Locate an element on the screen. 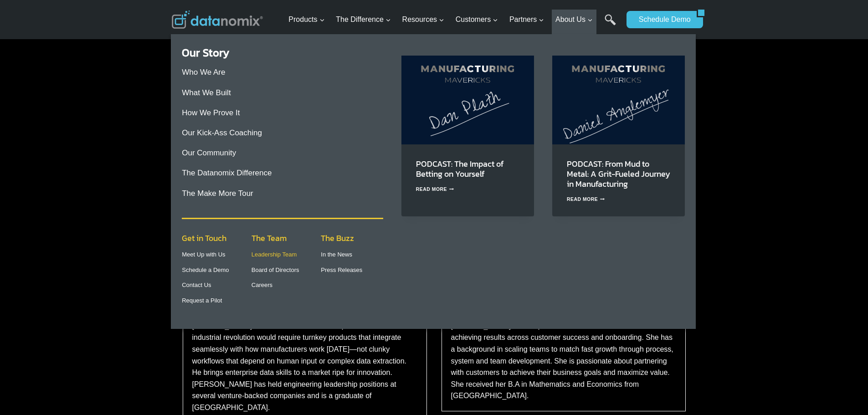 Image resolution: width=868 pixels, height=415 pixels. a: Schedule a Demo is located at coordinates (205, 269).